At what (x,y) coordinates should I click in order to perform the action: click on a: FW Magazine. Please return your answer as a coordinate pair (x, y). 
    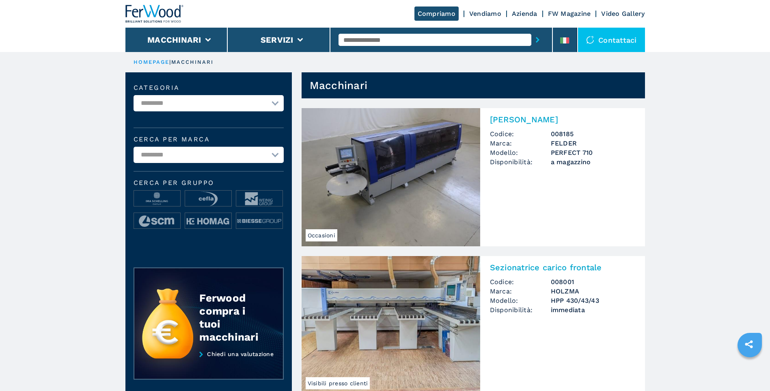
    Looking at the image, I should click on (570, 13).